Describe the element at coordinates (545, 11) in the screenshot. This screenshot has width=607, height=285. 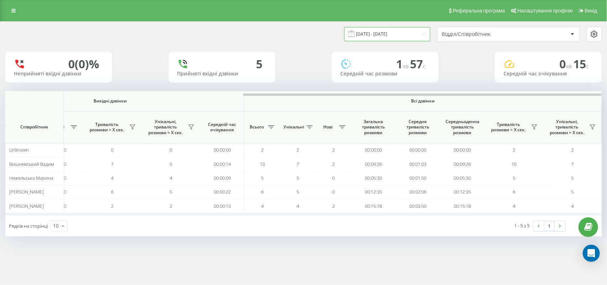
I see `span: Налаштування профілю` at that location.